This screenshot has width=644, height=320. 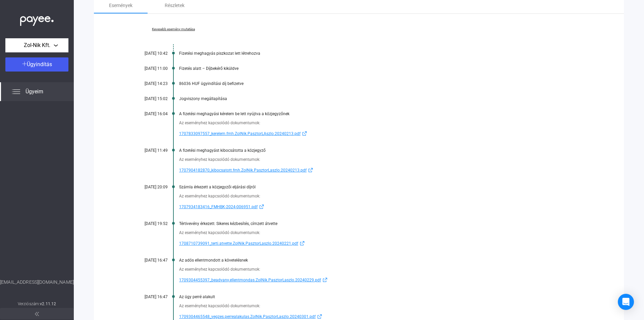 What do you see at coordinates (37, 45) in the screenshot?
I see `span: Zol-Nik Kft.` at bounding box center [37, 45].